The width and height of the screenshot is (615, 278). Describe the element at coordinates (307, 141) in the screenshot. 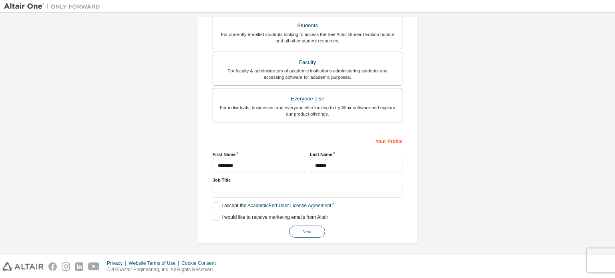

I see `div: Your Profile` at that location.